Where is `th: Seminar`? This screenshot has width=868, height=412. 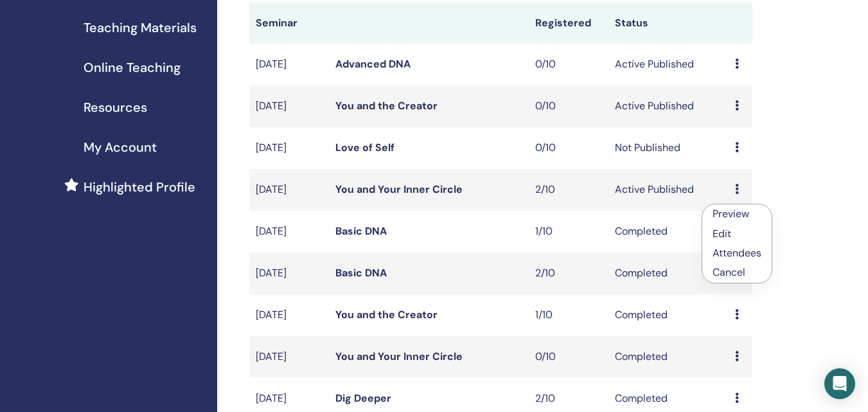 th: Seminar is located at coordinates (289, 23).